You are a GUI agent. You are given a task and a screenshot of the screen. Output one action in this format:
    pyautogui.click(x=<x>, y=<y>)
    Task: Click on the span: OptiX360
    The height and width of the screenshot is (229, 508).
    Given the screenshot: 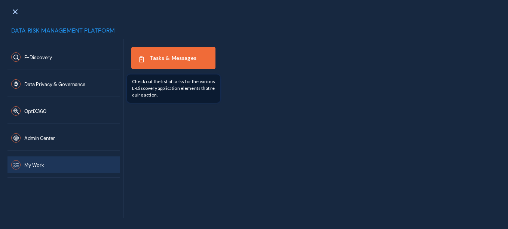 What is the action you would take?
    pyautogui.click(x=35, y=111)
    